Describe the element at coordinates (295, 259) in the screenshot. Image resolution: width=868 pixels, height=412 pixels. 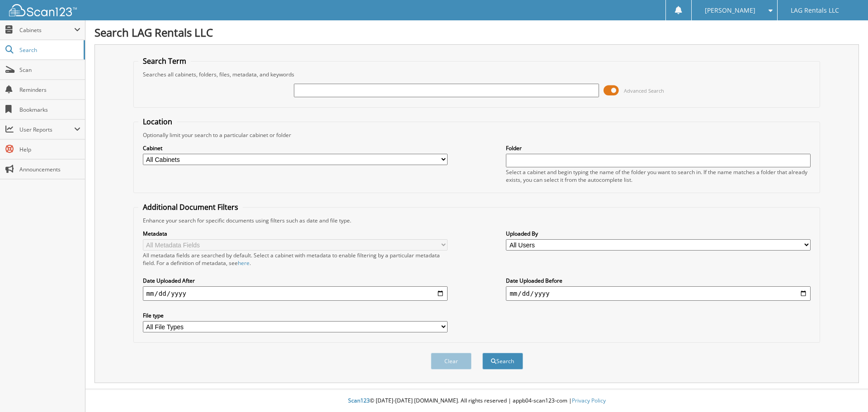
I see `div: All metadata fields are searched by default. Select a cabinet with metadata to enable filtering b...` at that location.